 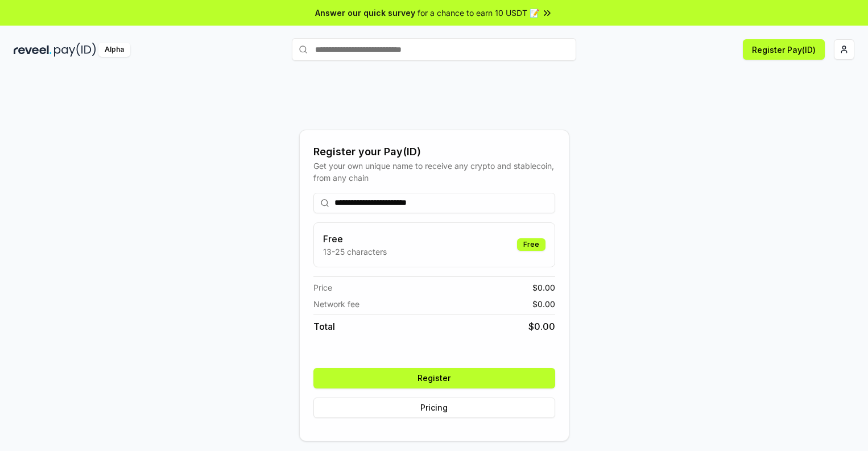 What do you see at coordinates (479, 12) in the screenshot?
I see `span: for a chance to earn 10 USDT 📝` at bounding box center [479, 12].